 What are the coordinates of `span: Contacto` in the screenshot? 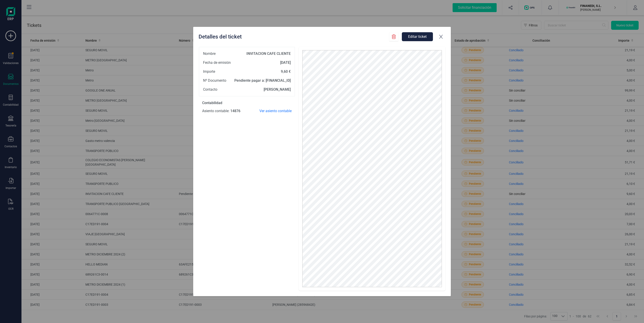 It's located at (210, 90).